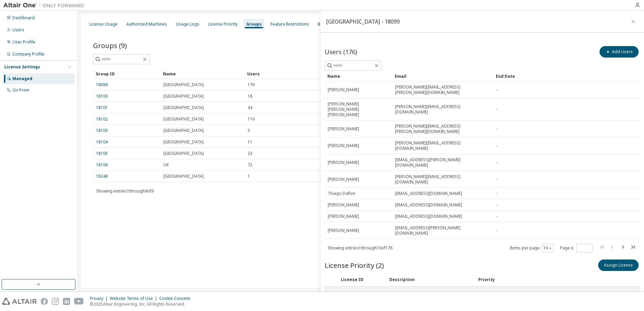 Image resolution: width=644 pixels, height=311 pixels. What do you see at coordinates (147, 25) in the screenshot?
I see `div: Authorized Machines` at bounding box center [147, 25].